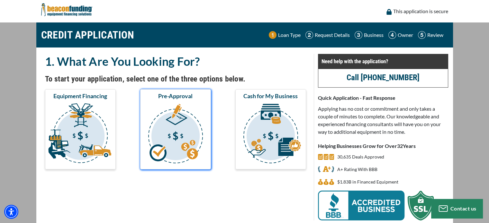  Describe the element at coordinates (383, 98) in the screenshot. I see `p: Quick Application - Fast Response` at that location.